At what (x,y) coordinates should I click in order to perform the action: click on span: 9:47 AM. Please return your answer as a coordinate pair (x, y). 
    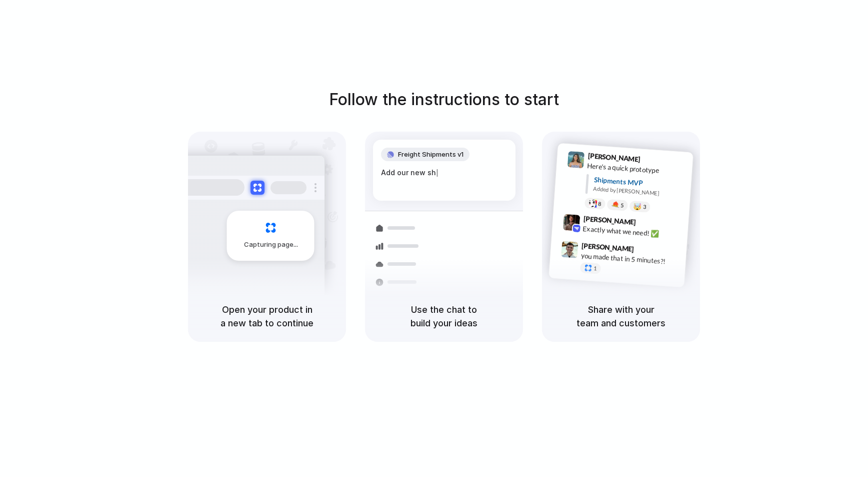
    Looking at the image, I should click on (647, 250).